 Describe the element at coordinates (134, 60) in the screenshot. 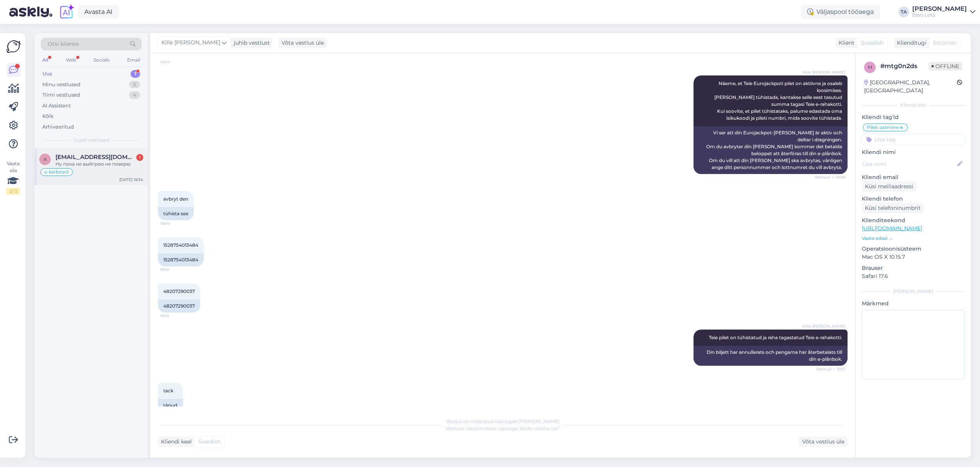

I see `div: Email` at that location.